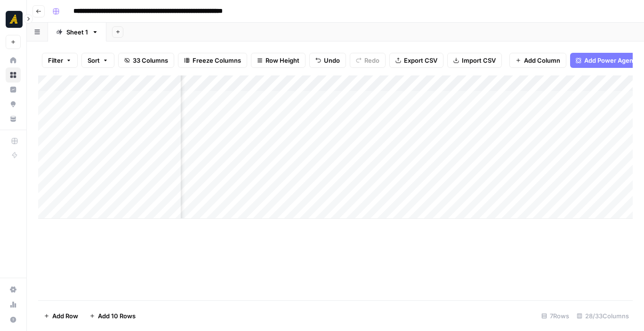  Describe the element at coordinates (475, 60) in the screenshot. I see `button: Import CSV` at that location.